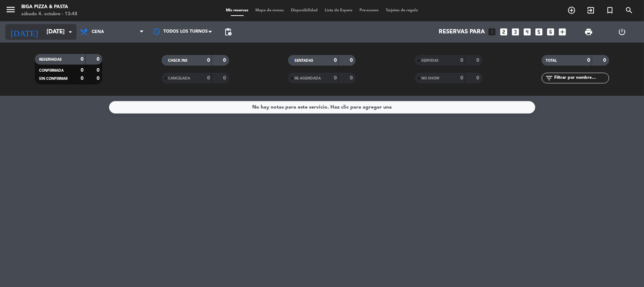 The height and width of the screenshot is (287, 644). I want to click on span: Reservas para, so click(462, 32).